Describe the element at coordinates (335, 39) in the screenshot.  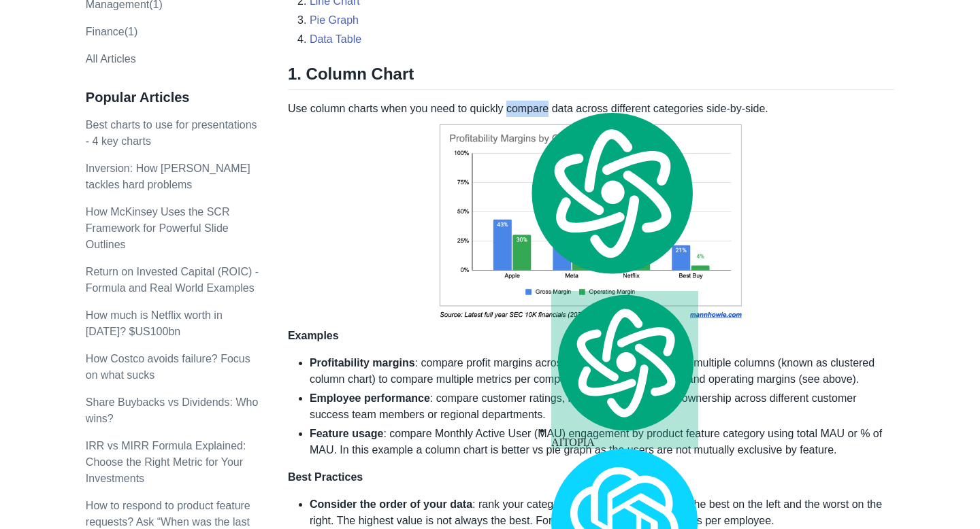
I see `a: Data Table` at that location.